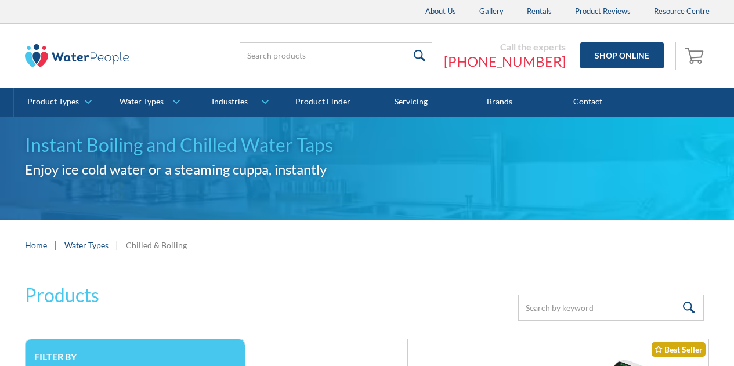 The image size is (734, 366). What do you see at coordinates (77, 56) in the screenshot?
I see `img: The Water People` at bounding box center [77, 56].